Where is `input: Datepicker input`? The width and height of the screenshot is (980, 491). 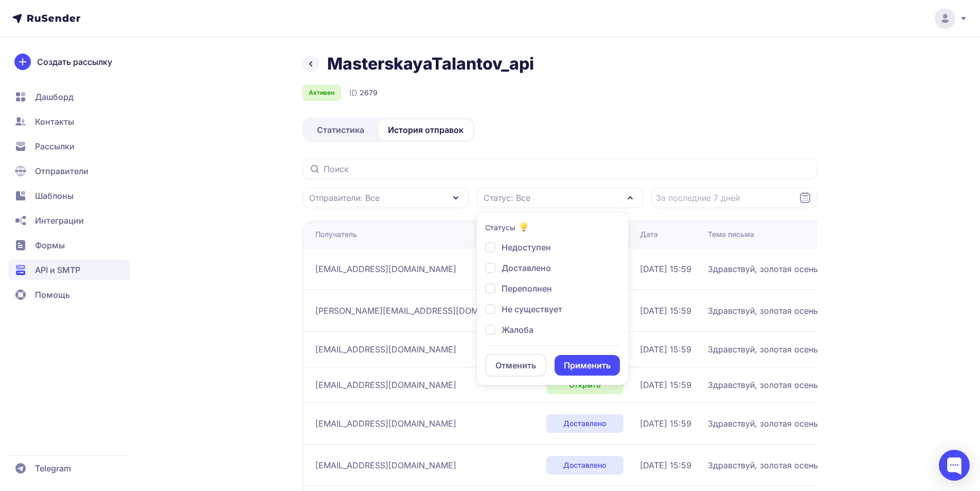
input: Datepicker input is located at coordinates (735, 198).